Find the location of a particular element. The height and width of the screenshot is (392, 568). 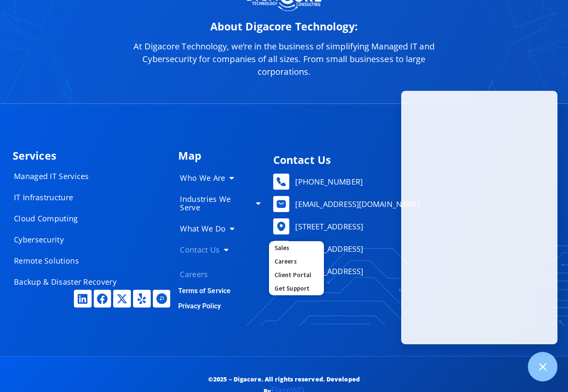

a: Cloud Computing is located at coordinates (69, 218).